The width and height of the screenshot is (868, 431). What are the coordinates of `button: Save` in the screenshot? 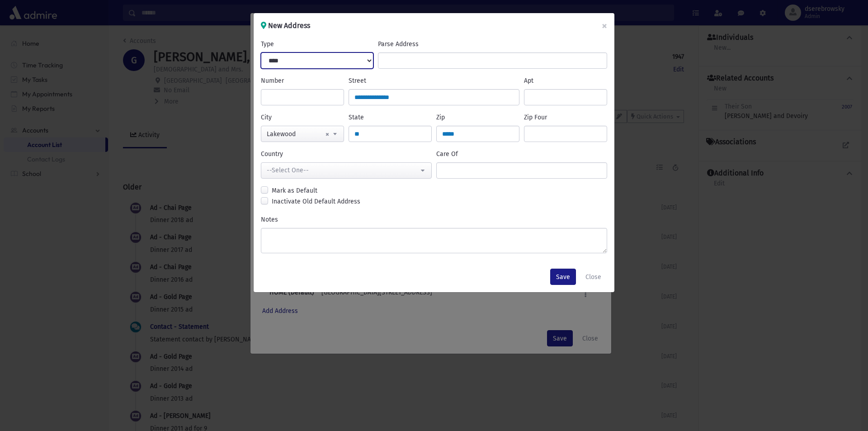 It's located at (563, 277).